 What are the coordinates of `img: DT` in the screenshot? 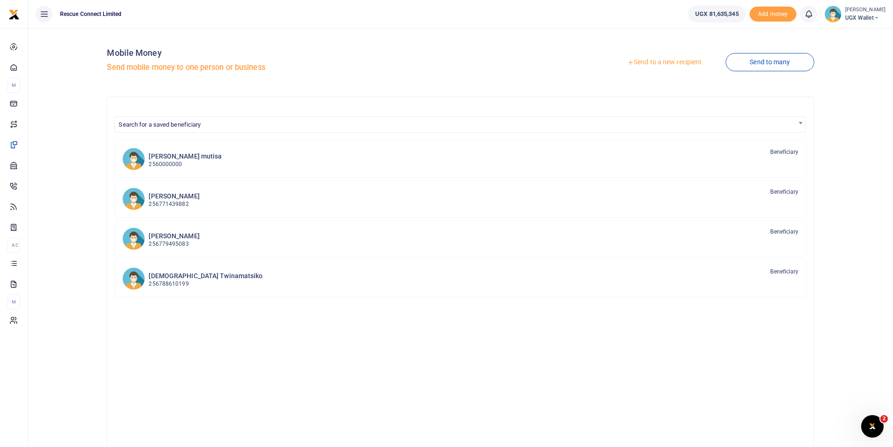 It's located at (134, 279).